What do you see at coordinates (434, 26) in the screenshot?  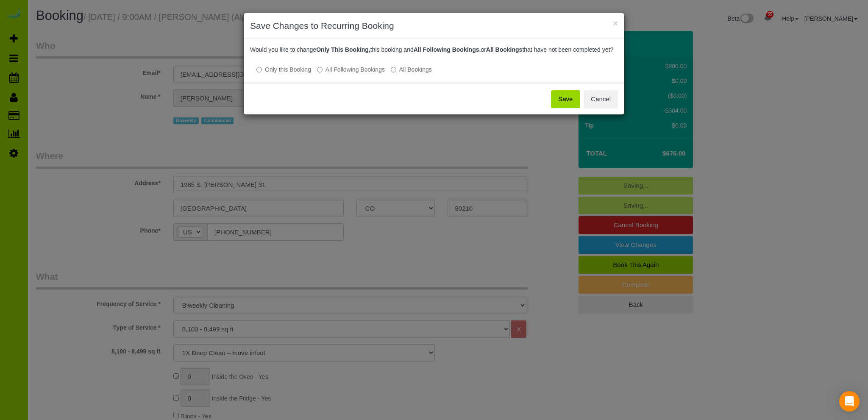 I see `h3: Save Changes to Recurring Booking` at bounding box center [434, 26].